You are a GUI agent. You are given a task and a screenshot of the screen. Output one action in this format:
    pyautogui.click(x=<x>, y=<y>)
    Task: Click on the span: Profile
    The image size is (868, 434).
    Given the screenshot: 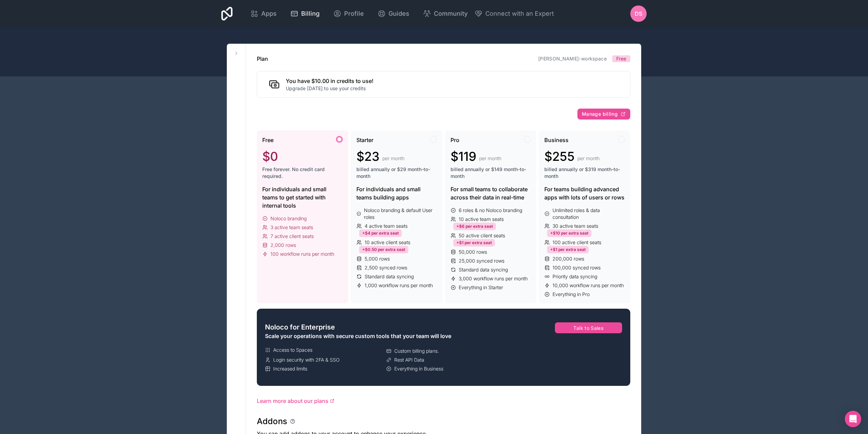 What is the action you would take?
    pyautogui.click(x=354, y=14)
    